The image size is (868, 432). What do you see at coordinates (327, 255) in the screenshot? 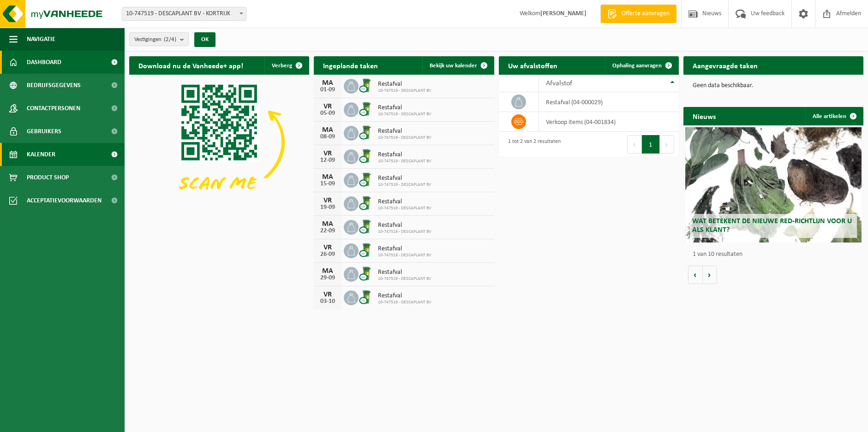
I see `div: 26-09` at bounding box center [327, 255].